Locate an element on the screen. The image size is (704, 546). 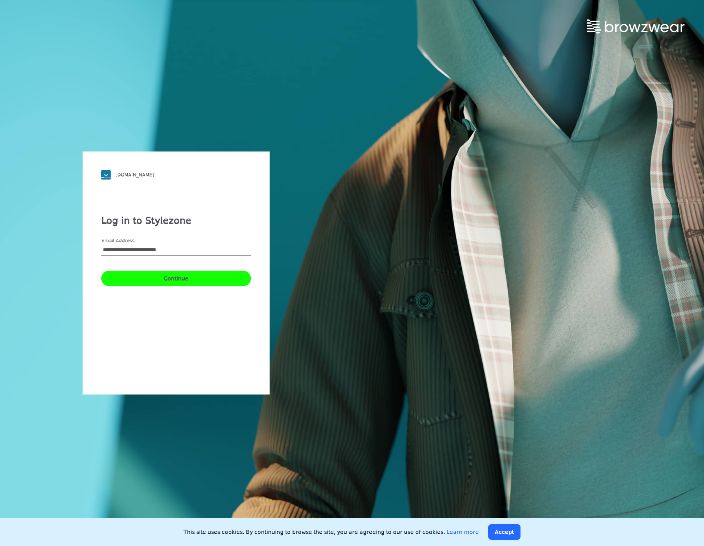
button: Continue is located at coordinates (176, 278).